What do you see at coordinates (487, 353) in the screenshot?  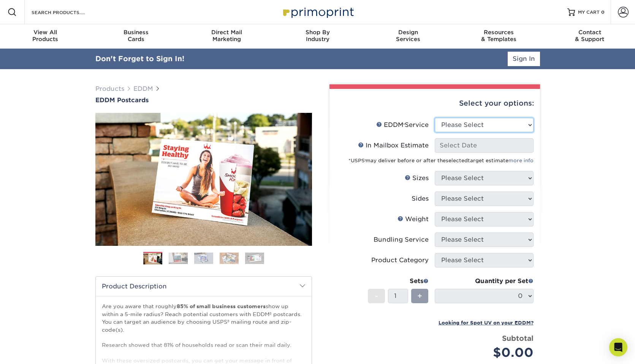 I see `div: $0.00` at bounding box center [487, 353].